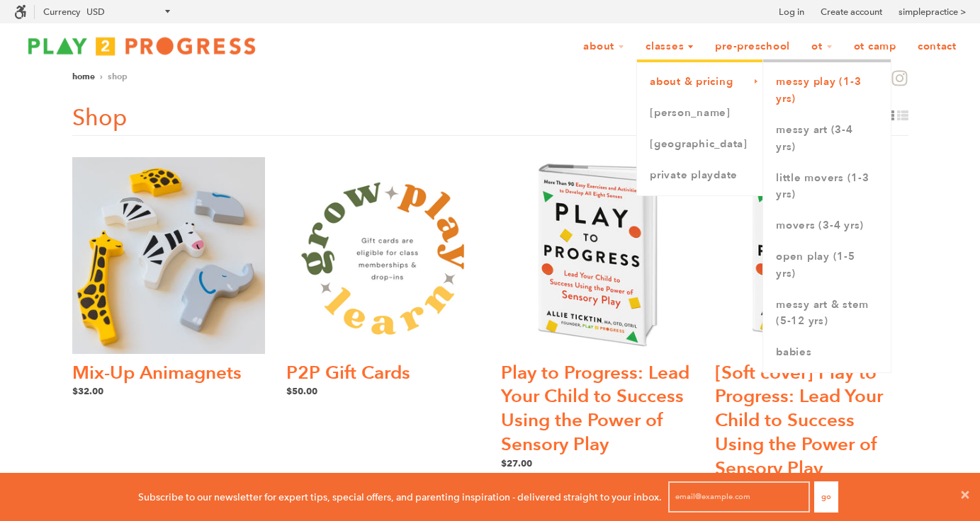 This screenshot has width=980, height=521. I want to click on a: About, so click(604, 47).